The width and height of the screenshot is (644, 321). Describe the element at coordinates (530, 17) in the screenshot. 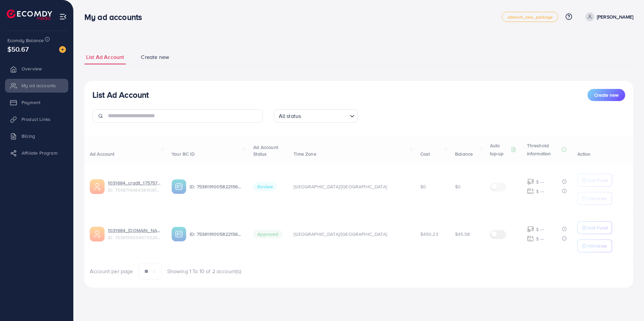

I see `span: adreach_new_package` at that location.